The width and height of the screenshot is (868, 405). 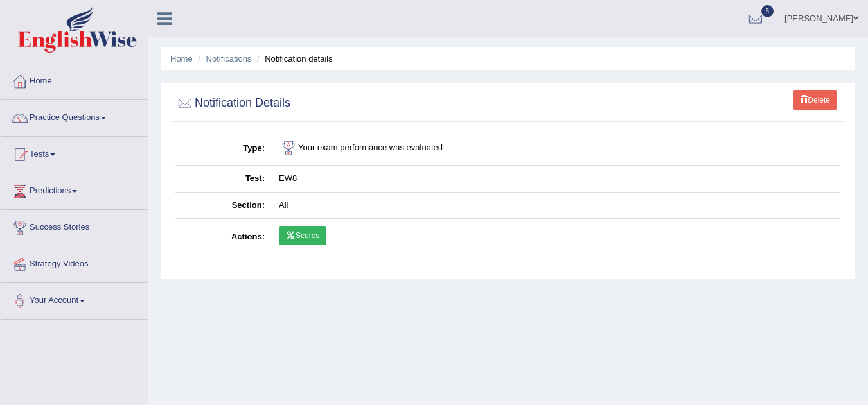 I want to click on a: Notifications, so click(x=229, y=58).